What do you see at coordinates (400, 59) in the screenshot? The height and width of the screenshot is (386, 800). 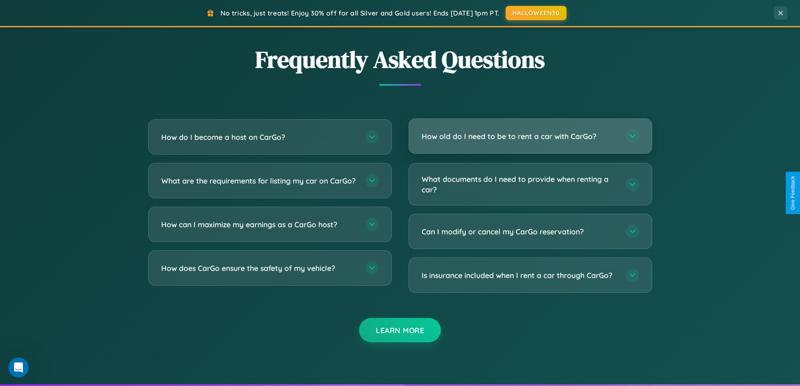 I see `h2: Frequently Asked Questions` at bounding box center [400, 59].